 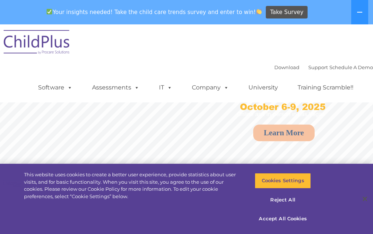 What do you see at coordinates (351, 67) in the screenshot?
I see `a: Schedule A Demo` at bounding box center [351, 67].